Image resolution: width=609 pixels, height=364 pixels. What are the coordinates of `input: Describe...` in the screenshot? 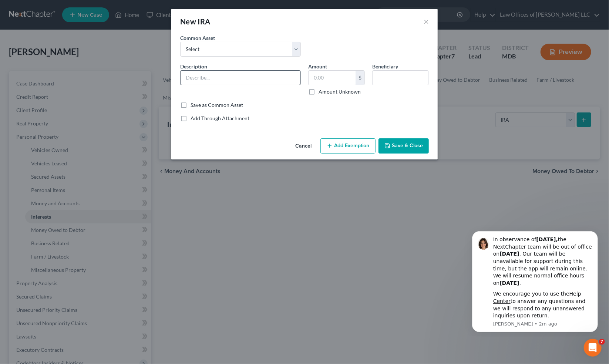 It's located at (241, 78).